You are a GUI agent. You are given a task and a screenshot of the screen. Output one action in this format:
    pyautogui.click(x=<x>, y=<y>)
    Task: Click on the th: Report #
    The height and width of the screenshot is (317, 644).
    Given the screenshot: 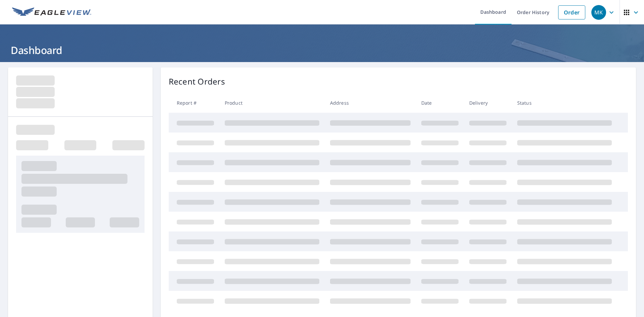 What is the action you would take?
    pyautogui.click(x=194, y=103)
    